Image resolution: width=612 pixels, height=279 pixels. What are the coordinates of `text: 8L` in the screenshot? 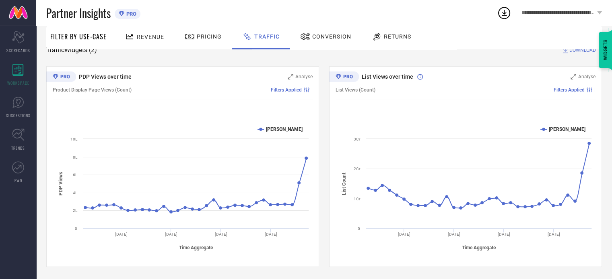 It's located at (75, 157).